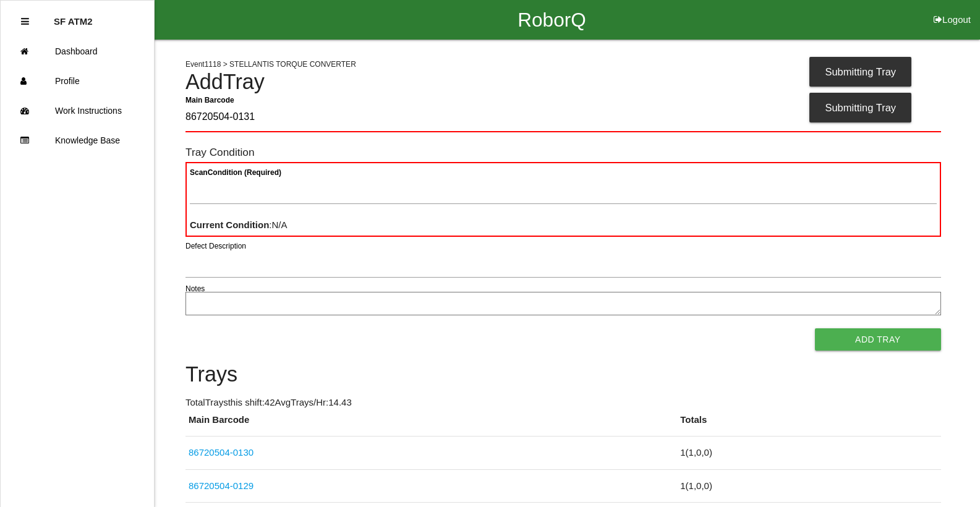  Describe the element at coordinates (563, 152) in the screenshot. I see `h6: Tray Condition` at that location.